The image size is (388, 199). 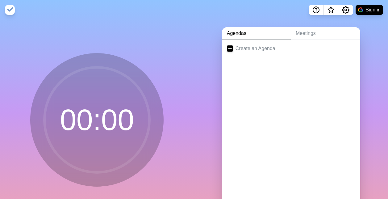 What do you see at coordinates (316, 10) in the screenshot?
I see `button: Help` at bounding box center [316, 10].